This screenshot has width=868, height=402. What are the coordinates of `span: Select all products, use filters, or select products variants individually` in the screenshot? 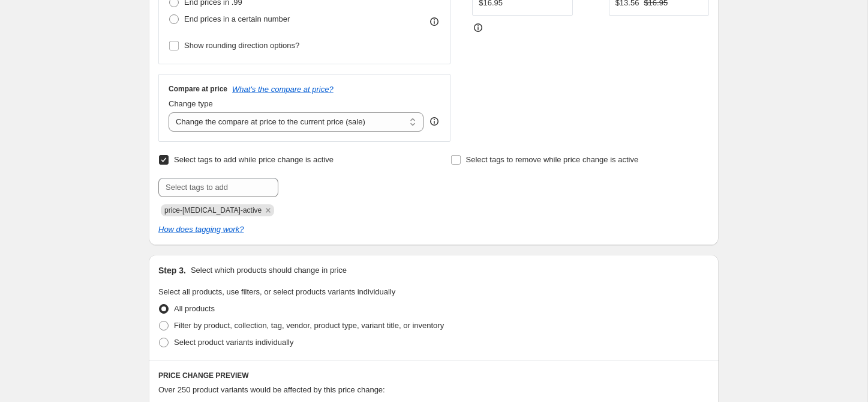 It's located at (277, 291).